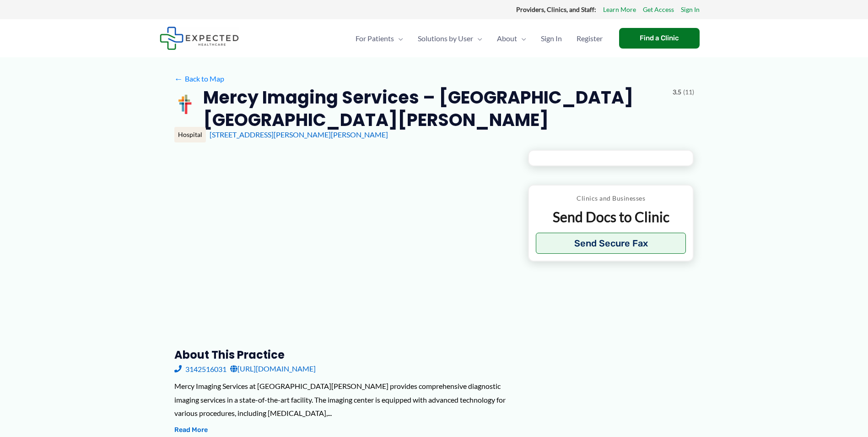 This screenshot has width=868, height=437. Describe the element at coordinates (379, 39) in the screenshot. I see `a: For PatientsMenu Toggle` at that location.